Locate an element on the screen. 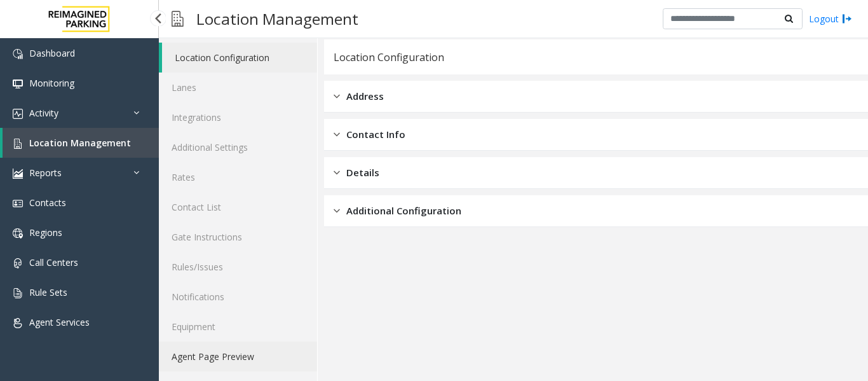  span: Activity is located at coordinates (44, 112).